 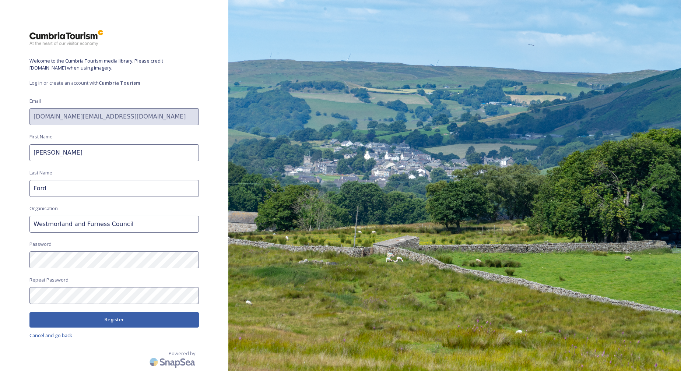 What do you see at coordinates (114, 153) in the screenshot?
I see `input: John` at bounding box center [114, 153].